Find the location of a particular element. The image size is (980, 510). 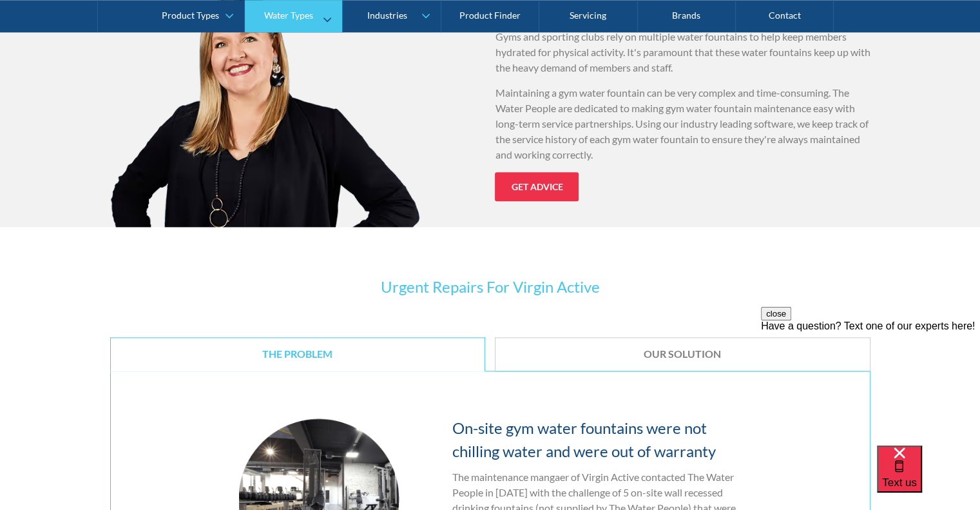

p: Maintaining a gym water fountain can be very complex and time-consuming. The Water People are ded... is located at coordinates (683, 124).